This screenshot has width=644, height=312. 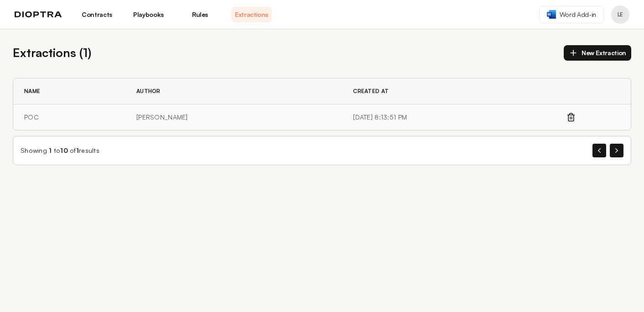 I want to click on img: word, so click(x=551, y=14).